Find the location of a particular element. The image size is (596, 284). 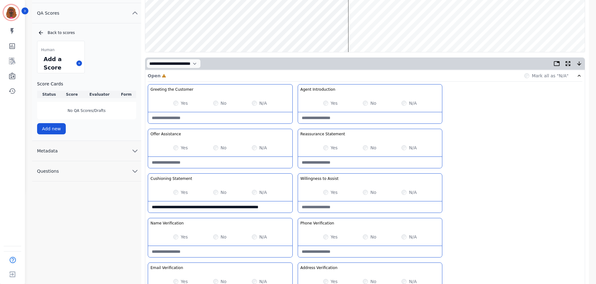

div: Add a Score is located at coordinates (58, 63).